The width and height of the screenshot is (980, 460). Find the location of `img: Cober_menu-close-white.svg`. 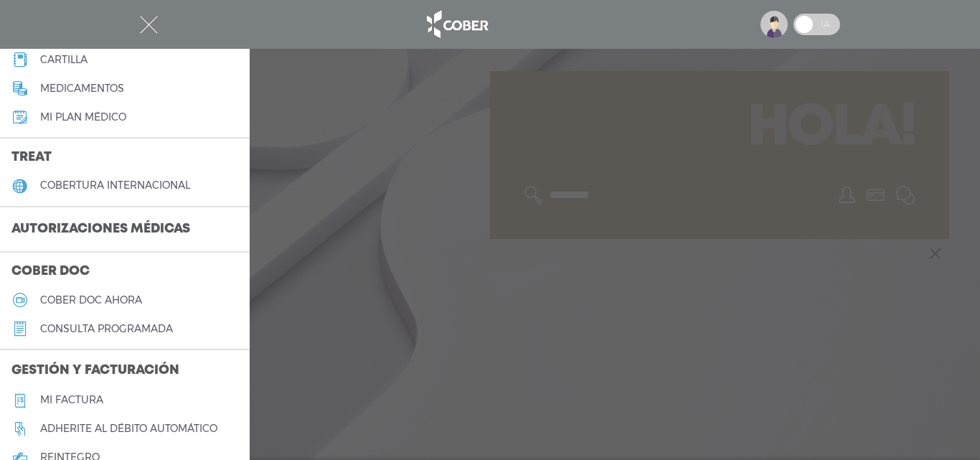

img: Cober_menu-close-white.svg is located at coordinates (149, 24).